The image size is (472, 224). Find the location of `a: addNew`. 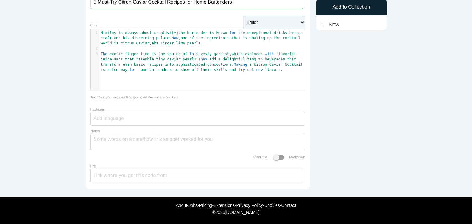

a: addNew is located at coordinates (331, 25).